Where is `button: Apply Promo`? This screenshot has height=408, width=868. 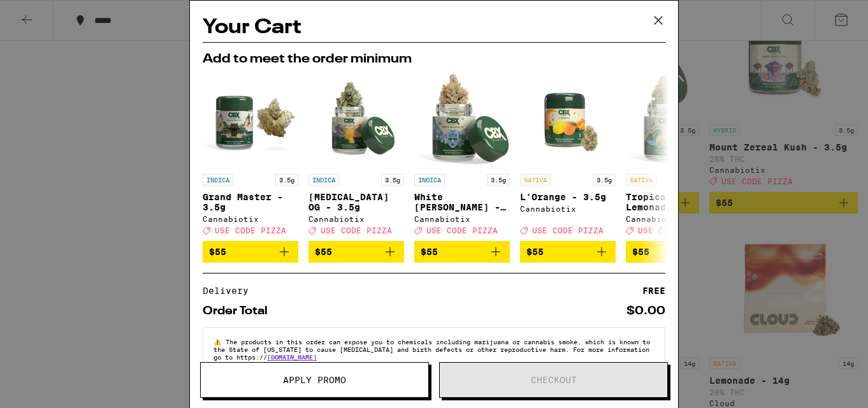
button: Apply Promo is located at coordinates (314, 379).